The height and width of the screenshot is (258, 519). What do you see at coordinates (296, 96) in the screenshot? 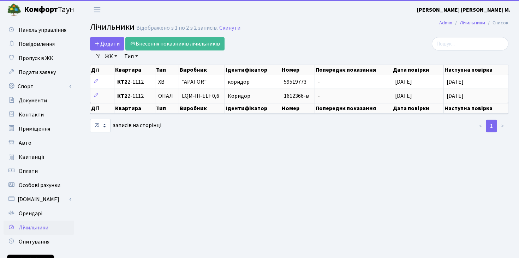
I see `span: 1612366-в` at bounding box center [296, 96].